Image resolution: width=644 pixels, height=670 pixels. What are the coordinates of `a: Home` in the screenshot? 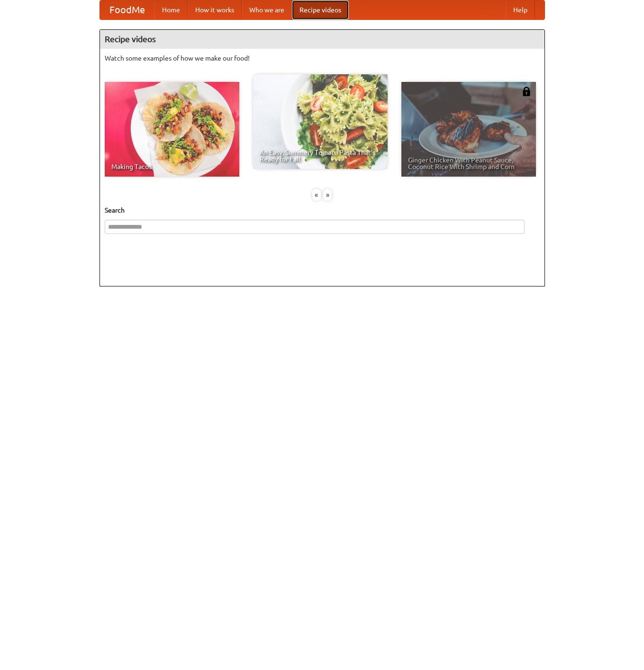 It's located at (171, 10).